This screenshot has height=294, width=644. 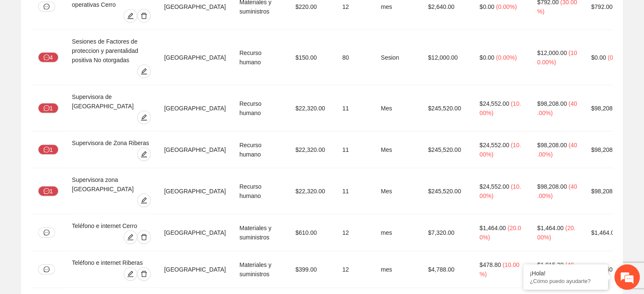 What do you see at coordinates (312, 269) in the screenshot?
I see `td: $399.00` at bounding box center [312, 269].